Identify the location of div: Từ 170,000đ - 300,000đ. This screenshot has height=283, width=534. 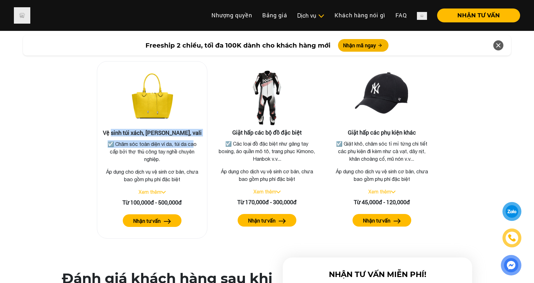
(267, 202).